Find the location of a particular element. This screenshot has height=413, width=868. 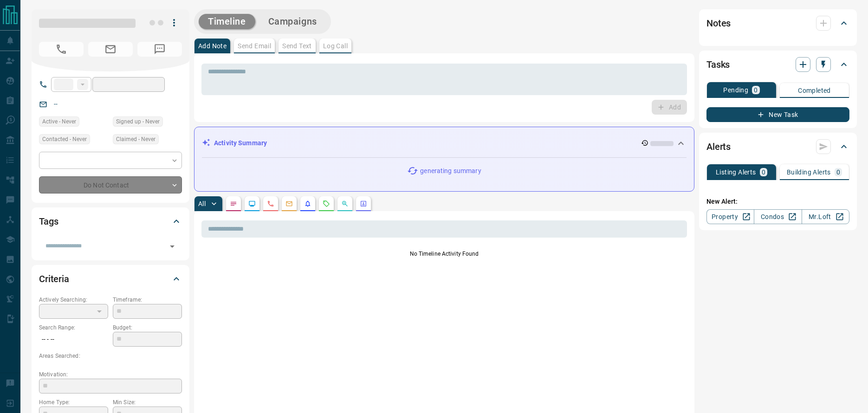

svg: Notes is located at coordinates (234, 203).